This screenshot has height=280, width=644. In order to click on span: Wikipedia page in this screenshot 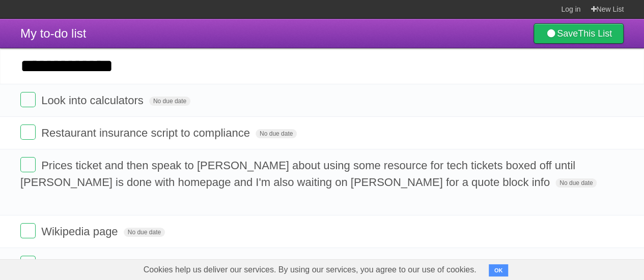, I will do `click(80, 231)`.